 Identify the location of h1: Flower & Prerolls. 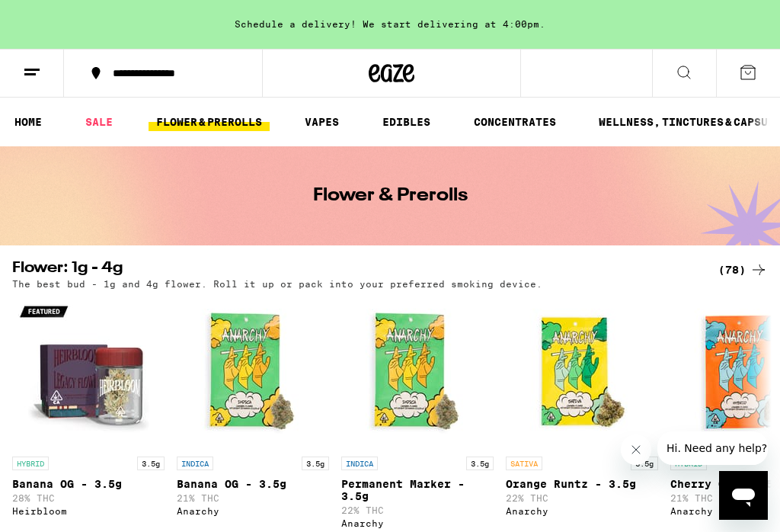
(390, 195).